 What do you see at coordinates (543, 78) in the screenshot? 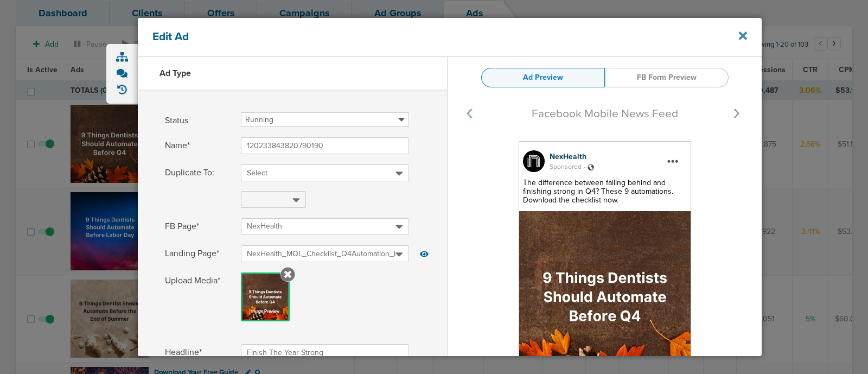
I see `a: Ad Preview` at bounding box center [543, 78].